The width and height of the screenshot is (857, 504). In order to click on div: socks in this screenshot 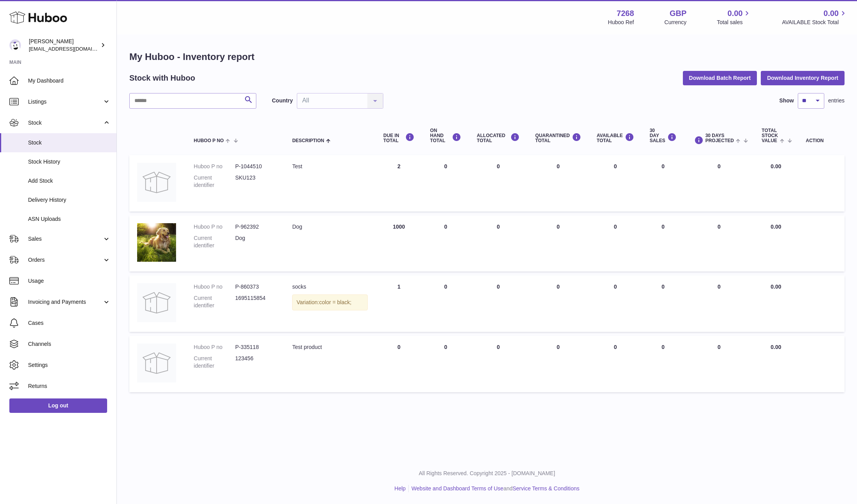, I will do `click(330, 287)`.